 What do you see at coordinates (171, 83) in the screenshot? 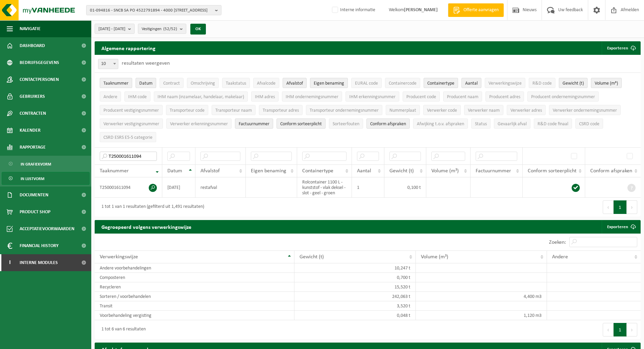
I see `span: Contract` at bounding box center [171, 83].